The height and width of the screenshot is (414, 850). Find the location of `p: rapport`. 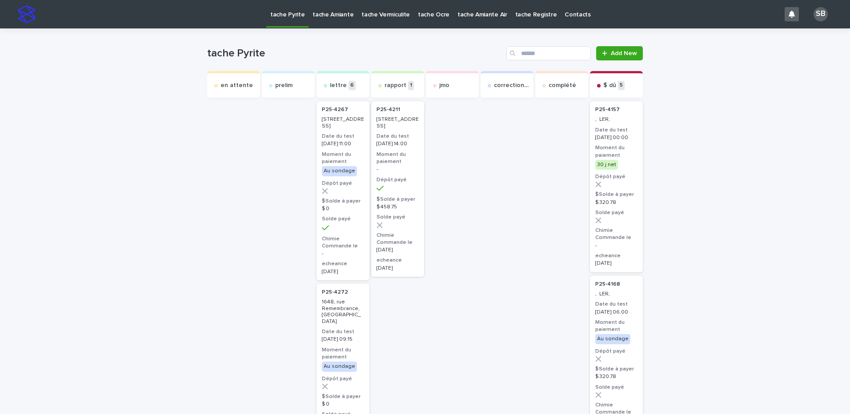

p: rapport is located at coordinates (395, 85).